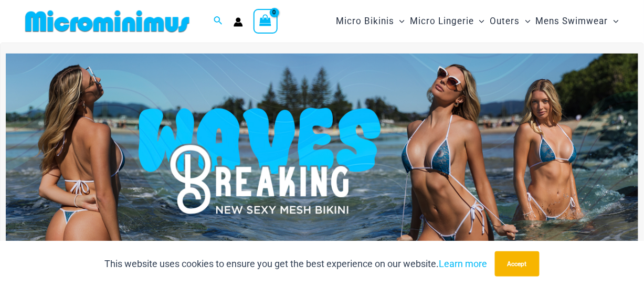 This screenshot has width=644, height=287. What do you see at coordinates (448, 21) in the screenshot?
I see `a: Micro LingerieMenu ToggleMenu Toggle` at bounding box center [448, 21].